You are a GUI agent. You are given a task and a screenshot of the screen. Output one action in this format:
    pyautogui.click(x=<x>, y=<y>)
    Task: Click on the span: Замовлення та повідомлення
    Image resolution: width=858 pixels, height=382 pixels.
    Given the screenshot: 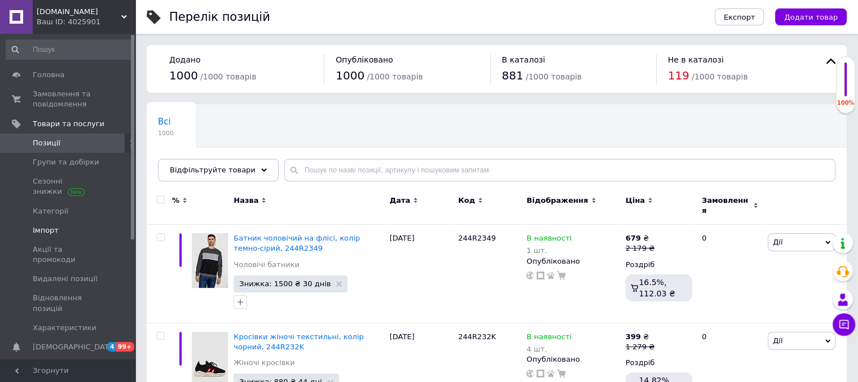 What is the action you would take?
    pyautogui.click(x=68, y=99)
    